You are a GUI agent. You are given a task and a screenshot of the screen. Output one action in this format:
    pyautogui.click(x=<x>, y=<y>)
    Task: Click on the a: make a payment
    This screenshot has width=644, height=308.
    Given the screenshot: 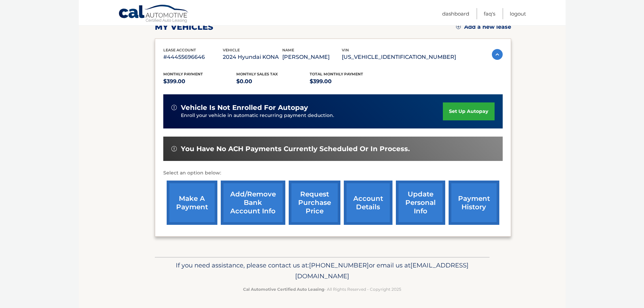 What is the action you would take?
    pyautogui.click(x=192, y=202)
    